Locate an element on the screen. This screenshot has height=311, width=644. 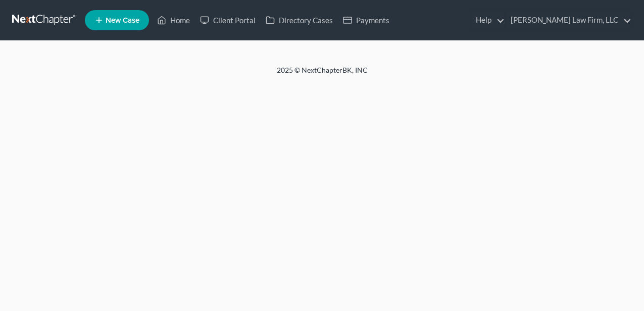
a: Client Portal is located at coordinates (228, 20).